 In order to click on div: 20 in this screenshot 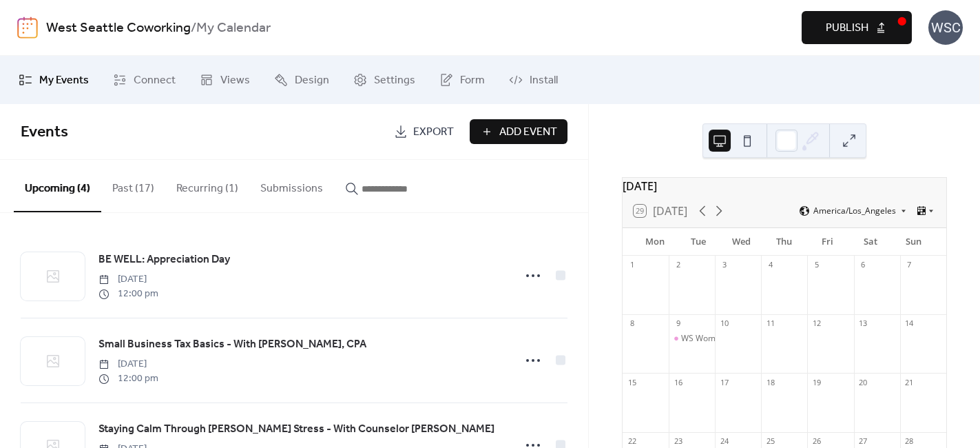, I will do `click(863, 382)`.